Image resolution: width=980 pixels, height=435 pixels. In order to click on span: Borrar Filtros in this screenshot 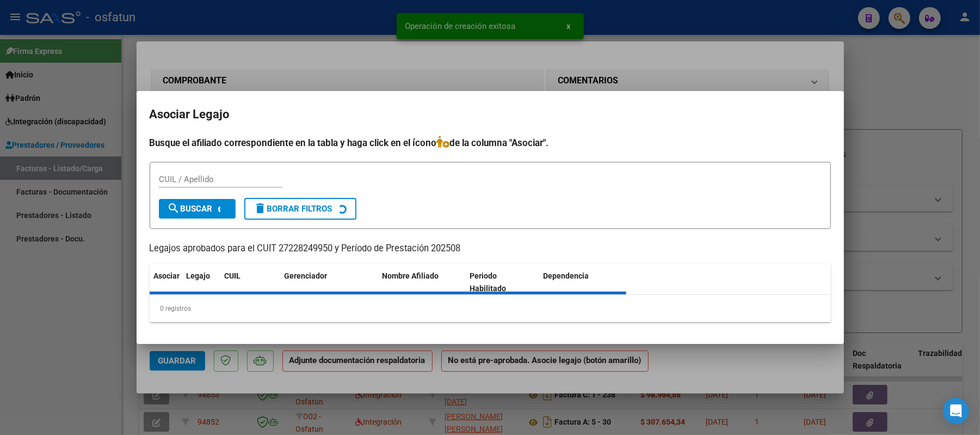, I will do `click(293, 208)`.